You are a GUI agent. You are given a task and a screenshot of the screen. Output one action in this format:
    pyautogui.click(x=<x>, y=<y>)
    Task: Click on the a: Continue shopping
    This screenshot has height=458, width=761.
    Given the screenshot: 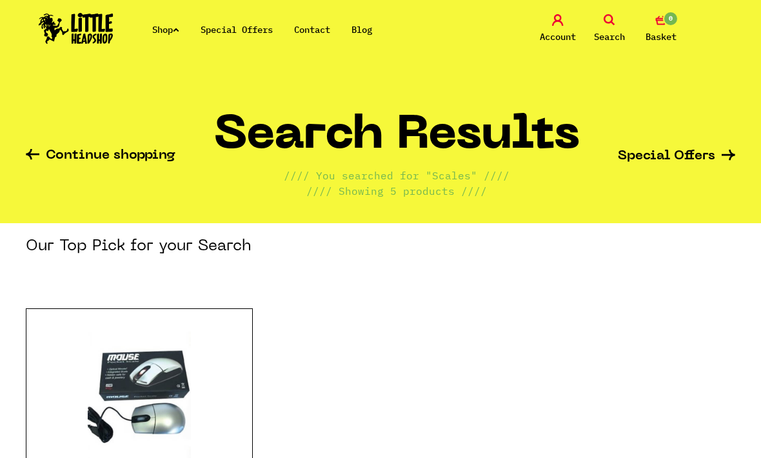 What is the action you would take?
    pyautogui.click(x=101, y=156)
    